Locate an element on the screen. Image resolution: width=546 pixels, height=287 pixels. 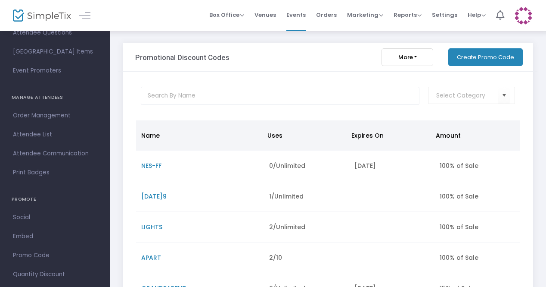
span: NES-FF is located at coordinates (151, 165).